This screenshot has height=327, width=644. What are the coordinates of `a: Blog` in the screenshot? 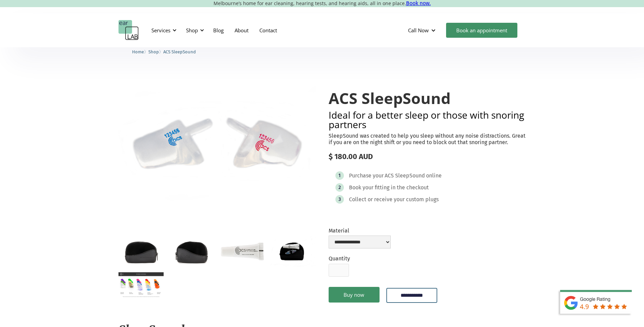 It's located at (218, 30).